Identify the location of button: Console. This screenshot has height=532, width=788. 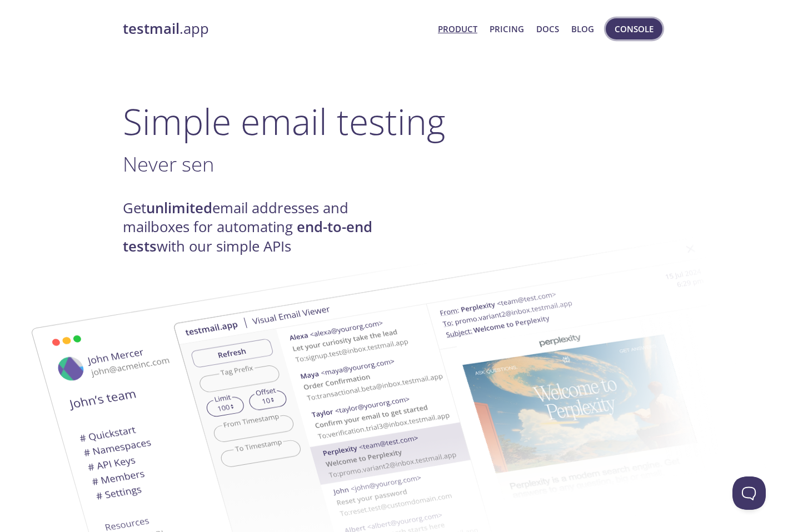
(634, 29).